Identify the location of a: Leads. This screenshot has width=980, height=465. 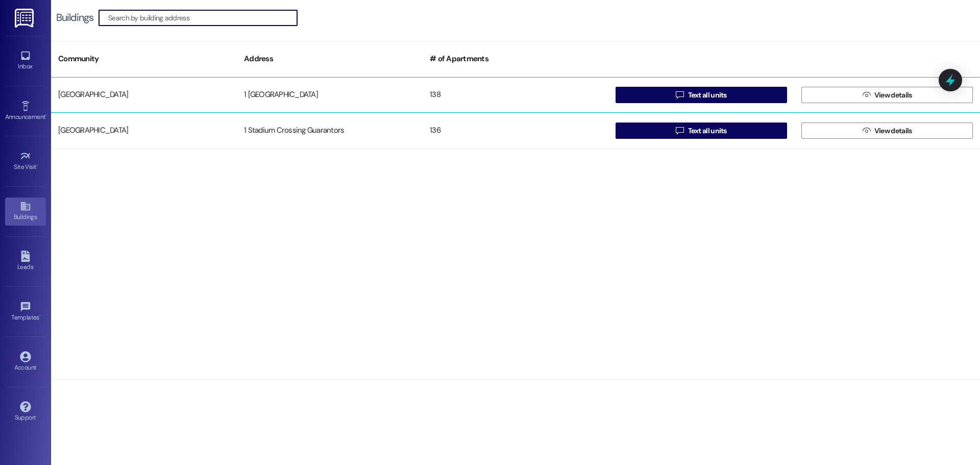
(25, 261).